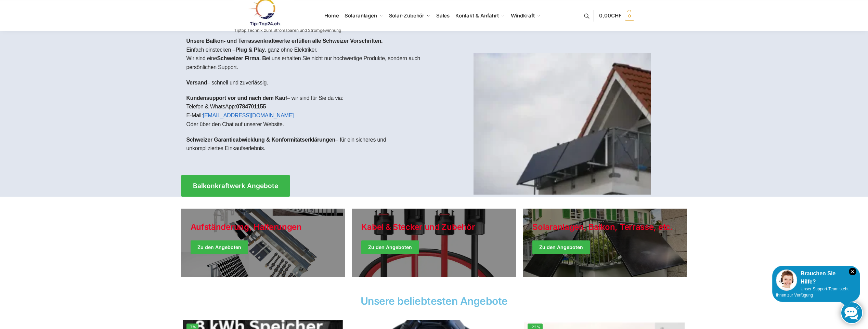 The height and width of the screenshot is (329, 868). Describe the element at coordinates (610, 15) in the screenshot. I see `span: 0,00` at that location.